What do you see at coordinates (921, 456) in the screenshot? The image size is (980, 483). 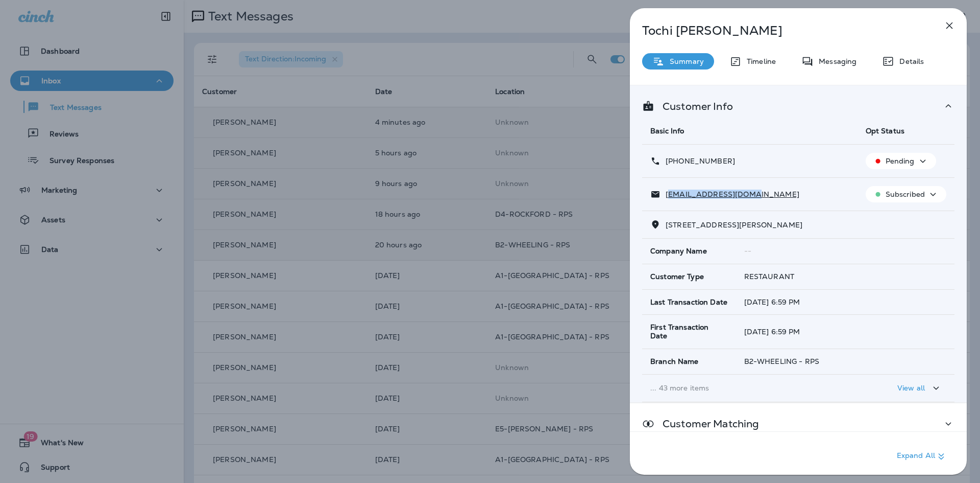 I see `button: Expand All` at bounding box center [921, 456].